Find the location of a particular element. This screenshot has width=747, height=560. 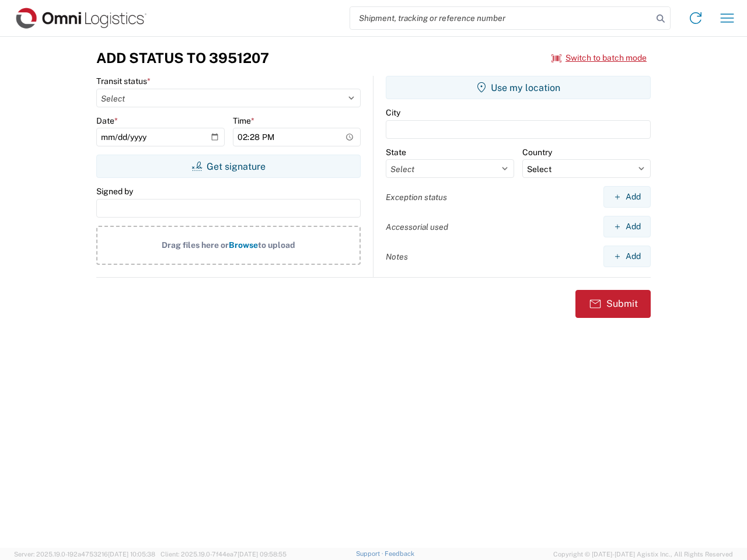

label: Signed by is located at coordinates (114, 191).